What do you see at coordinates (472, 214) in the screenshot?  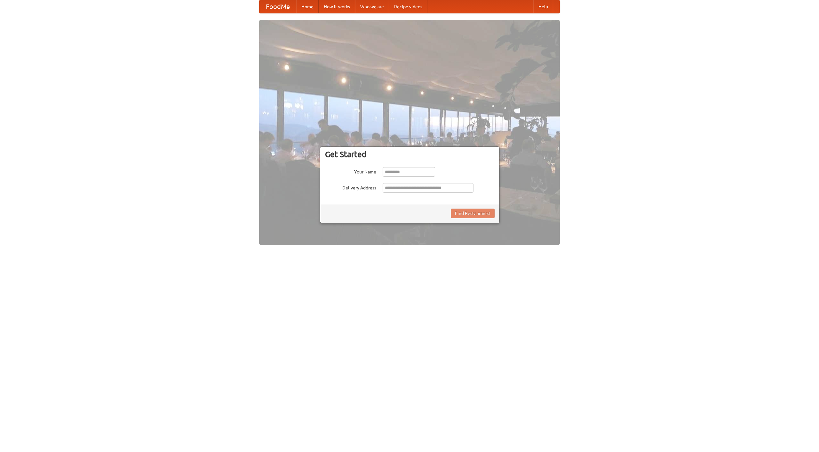 I see `button: Find Restaurants!` at bounding box center [472, 214].